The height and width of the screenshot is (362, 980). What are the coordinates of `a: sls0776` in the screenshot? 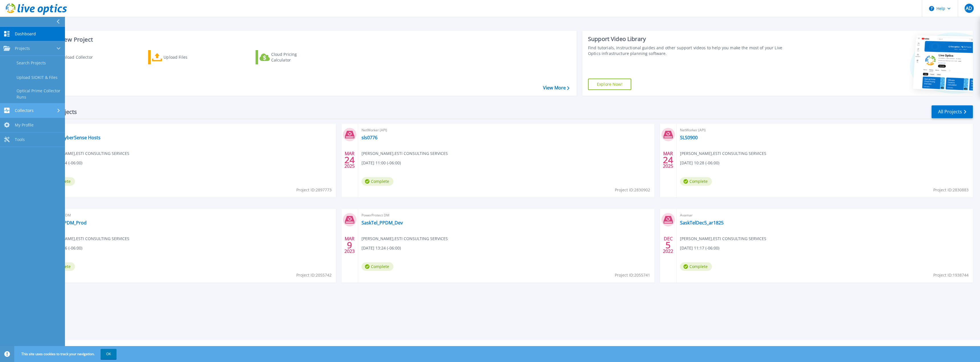 It's located at (370, 138).